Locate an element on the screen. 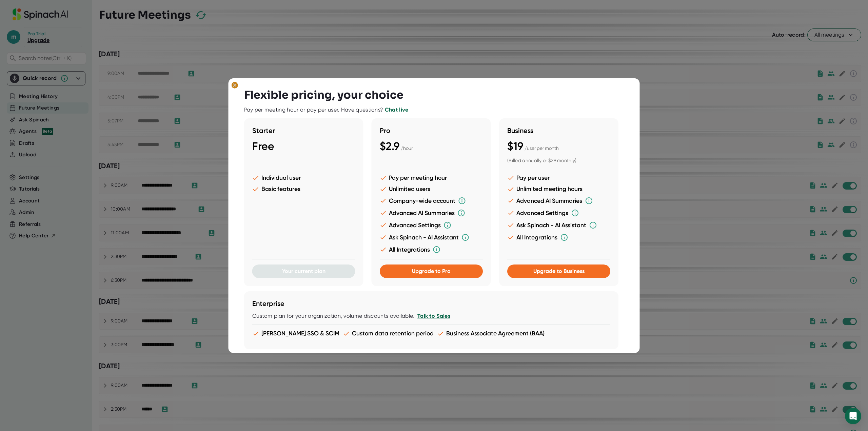 The width and height of the screenshot is (868, 431). li: Basic features is located at coordinates (304, 189).